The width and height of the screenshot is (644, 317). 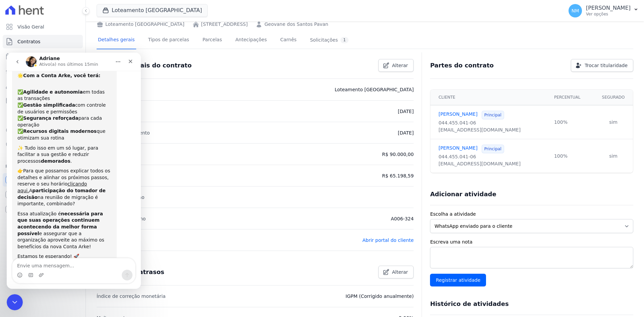 I want to click on a: Solicitações1, so click(x=329, y=40).